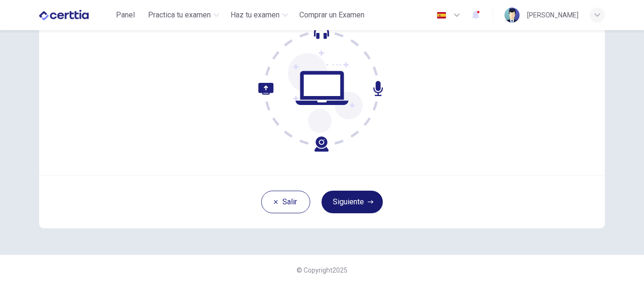 This screenshot has width=644, height=282. I want to click on button: Siguiente, so click(352, 202).